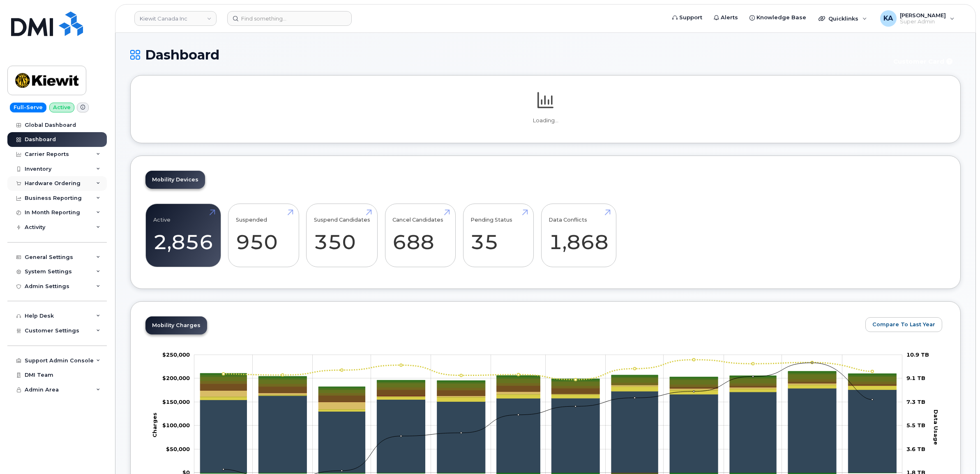 The image size is (980, 474). I want to click on tspan: 10.9 TB, so click(918, 355).